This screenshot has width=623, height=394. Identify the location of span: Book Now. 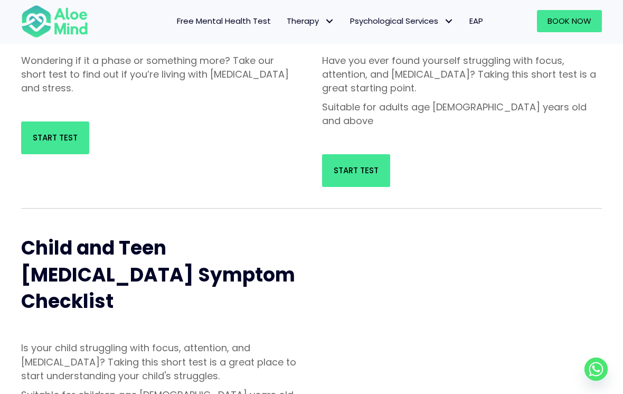
(569, 21).